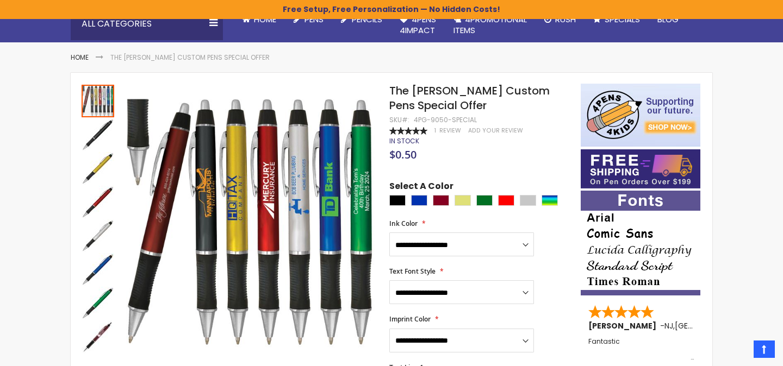 The image size is (783, 366). I want to click on div: Fantastic, so click(641, 349).